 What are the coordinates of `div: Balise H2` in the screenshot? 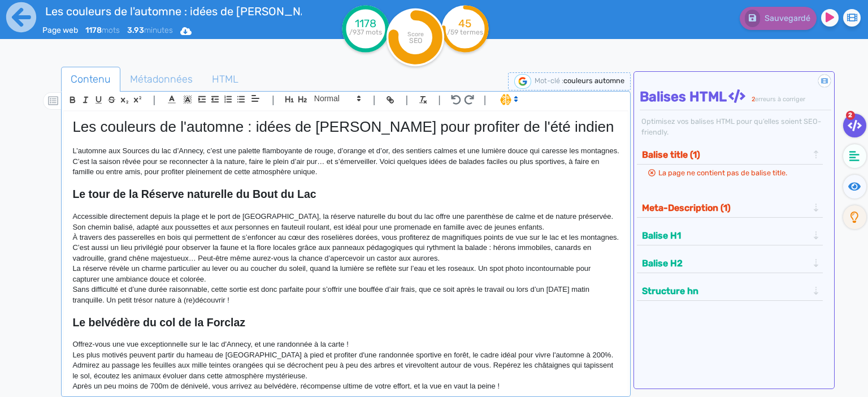 It's located at (730, 263).